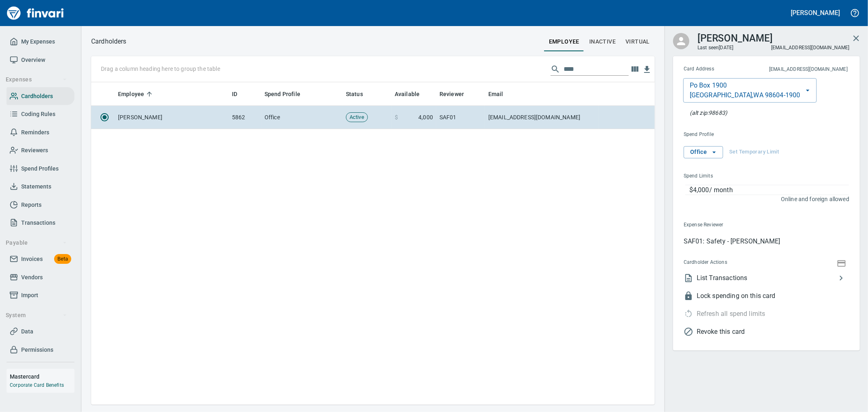  What do you see at coordinates (35, 13) in the screenshot?
I see `img: Finvari` at bounding box center [35, 13].